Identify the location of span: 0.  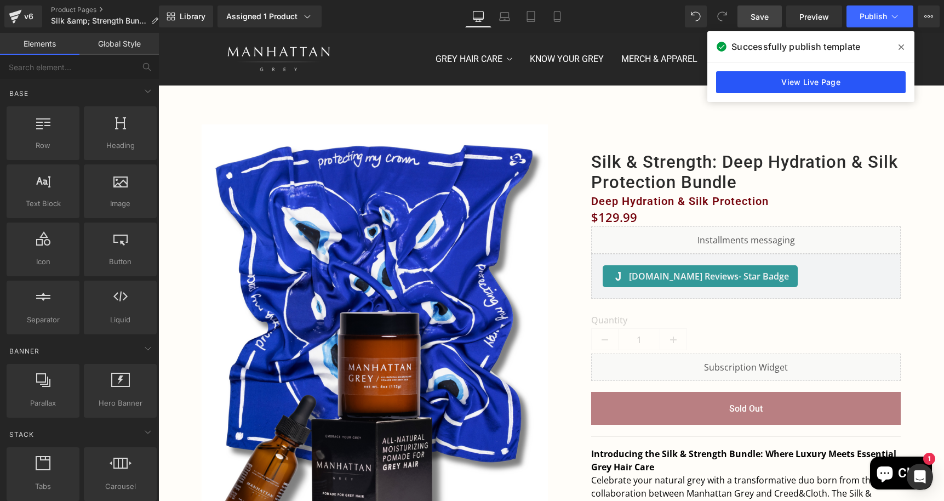
(716, 26).